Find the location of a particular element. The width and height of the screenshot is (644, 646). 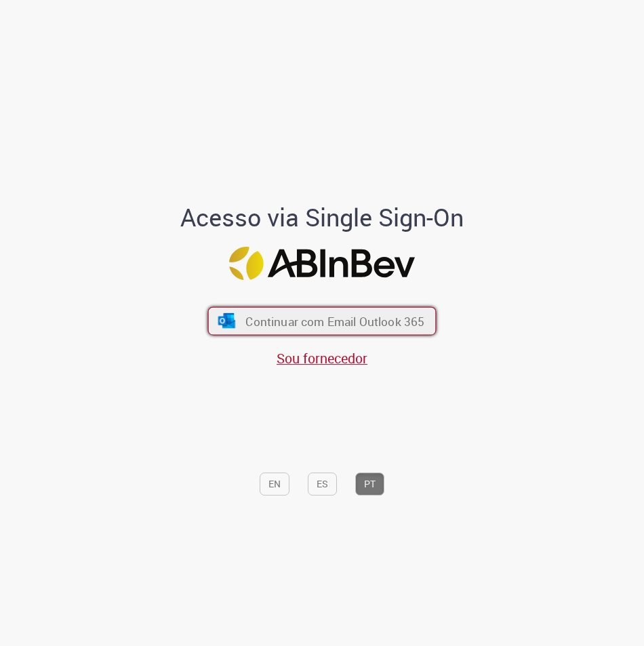

button: ícone Azure/Microsoft 360 Continuar com Email Outlook 365 is located at coordinates (322, 322).